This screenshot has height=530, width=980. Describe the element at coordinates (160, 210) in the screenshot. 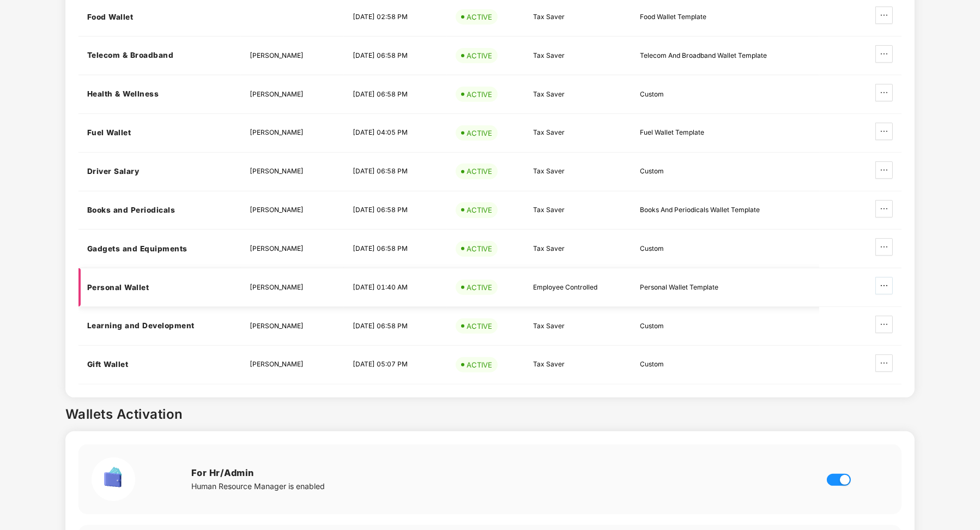

I see `h5: Books and Periodicals` at that location.